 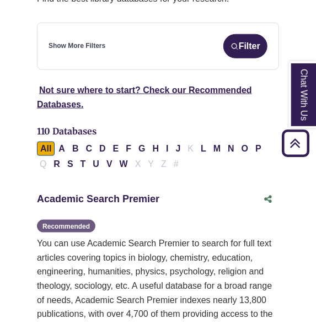 What do you see at coordinates (67, 131) in the screenshot?
I see `span: 110 Databases` at bounding box center [67, 131].